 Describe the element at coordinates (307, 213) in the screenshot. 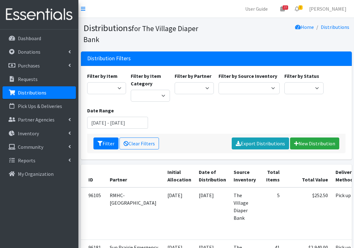

I see `td: $252.50` at that location.